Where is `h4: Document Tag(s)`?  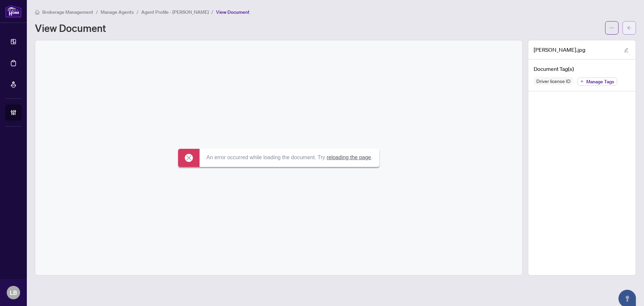 h4: Document Tag(s) is located at coordinates (582, 69).